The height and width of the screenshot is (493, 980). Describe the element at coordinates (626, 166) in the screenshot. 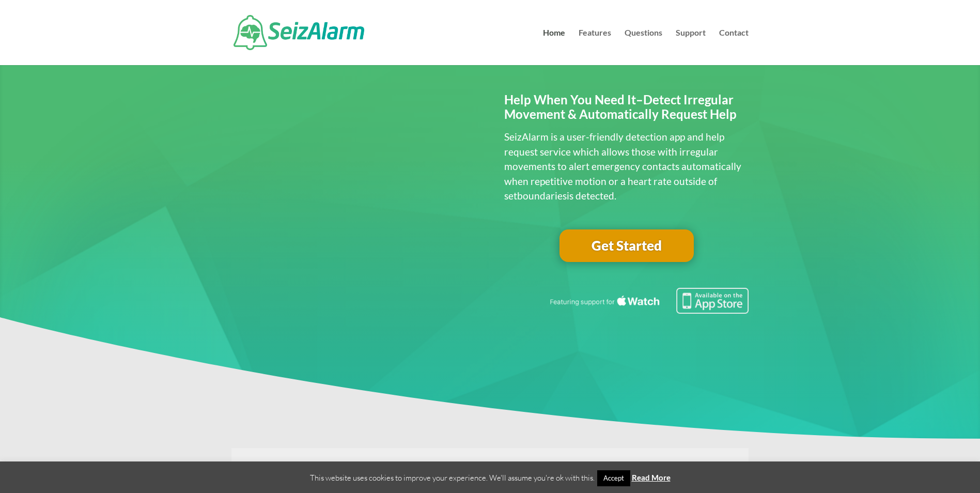

I see `p: SeizAlarm is a user-friendly detection app and help request service which allows those with irreg...` at that location.